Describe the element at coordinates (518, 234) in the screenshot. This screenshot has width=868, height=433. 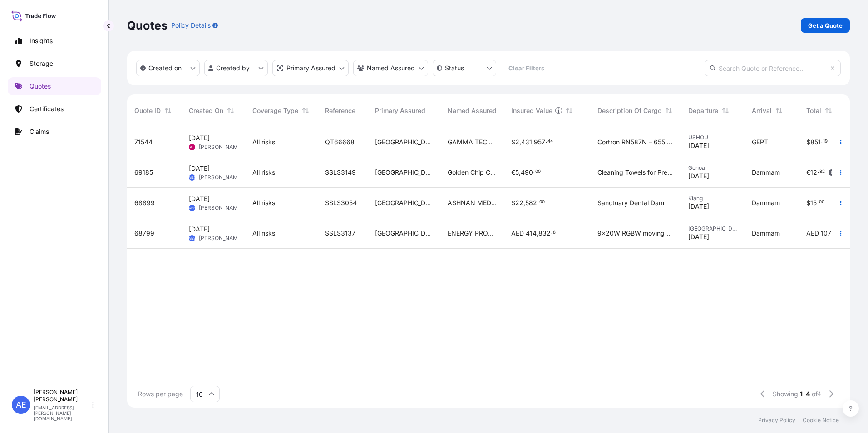
I see `span: AED` at that location.